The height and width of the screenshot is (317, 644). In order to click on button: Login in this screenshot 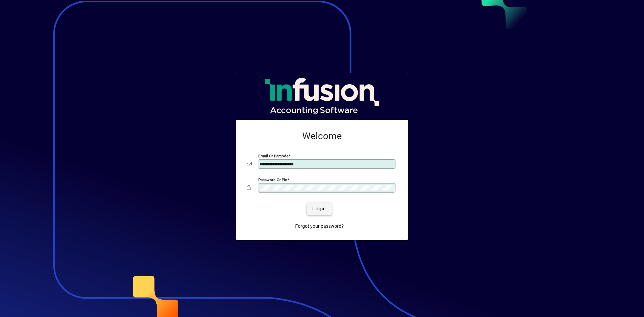, I will do `click(319, 209)`.